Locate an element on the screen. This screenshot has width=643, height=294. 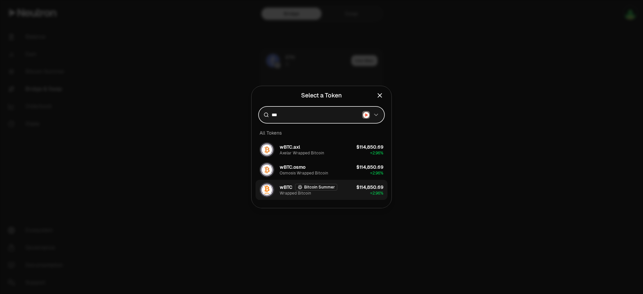
span: wBTC is located at coordinates (286, 187).